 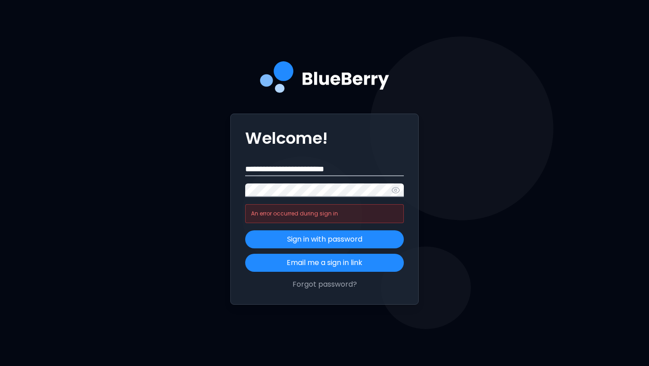 What do you see at coordinates (325, 80) in the screenshot?
I see `img: company logo` at bounding box center [325, 80].